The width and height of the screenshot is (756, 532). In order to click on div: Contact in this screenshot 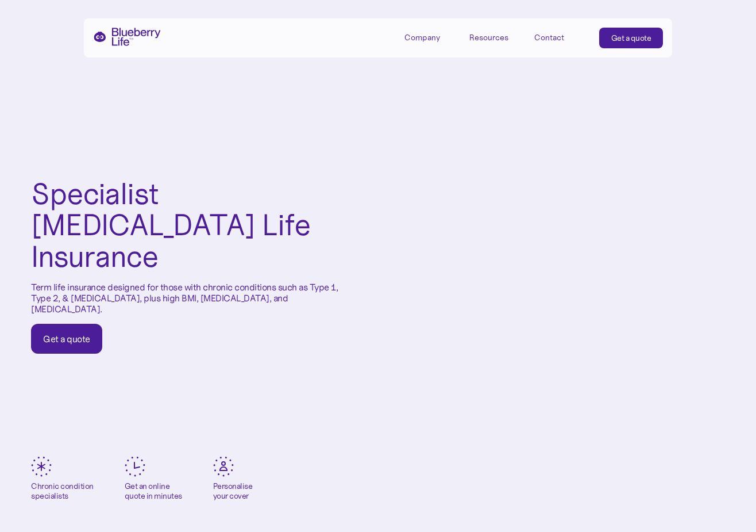, I will do `click(549, 37)`.